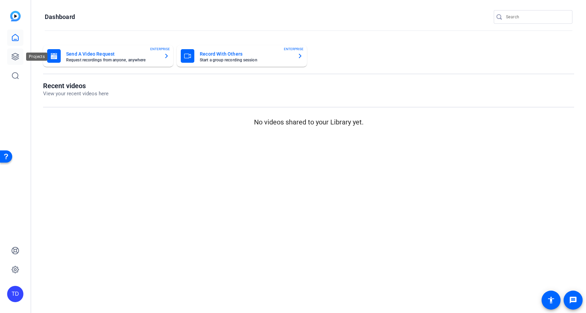  What do you see at coordinates (76, 94) in the screenshot?
I see `p: View your recent videos here` at bounding box center [76, 94].